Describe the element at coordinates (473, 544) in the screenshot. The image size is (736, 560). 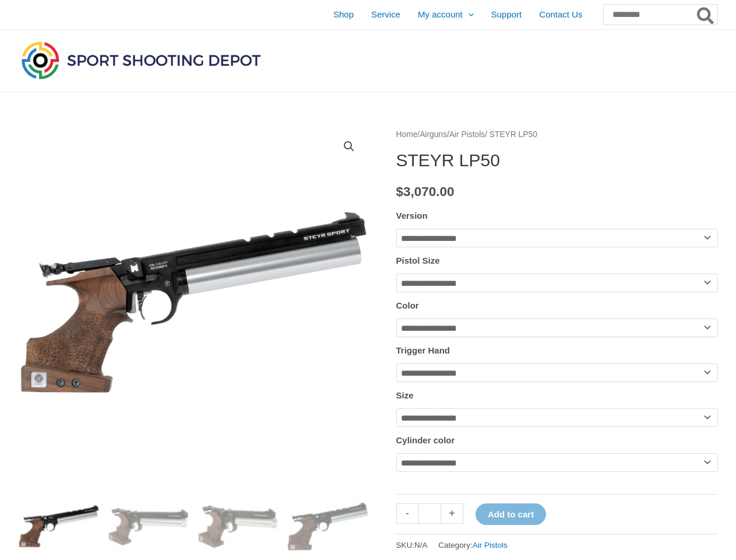
I see `span: Category:` at that location.